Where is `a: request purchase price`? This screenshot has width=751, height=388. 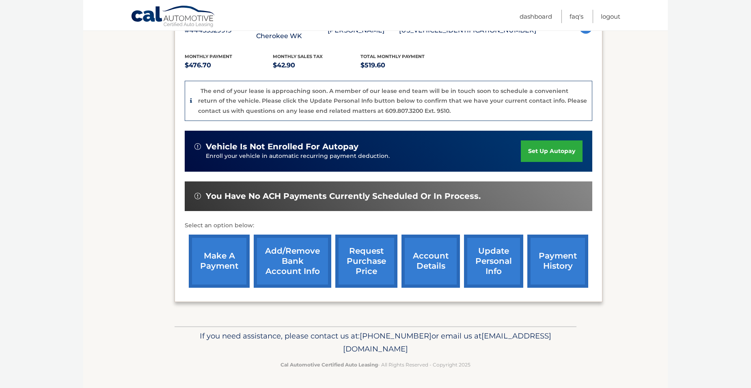 a: request purchase price is located at coordinates (366, 261).